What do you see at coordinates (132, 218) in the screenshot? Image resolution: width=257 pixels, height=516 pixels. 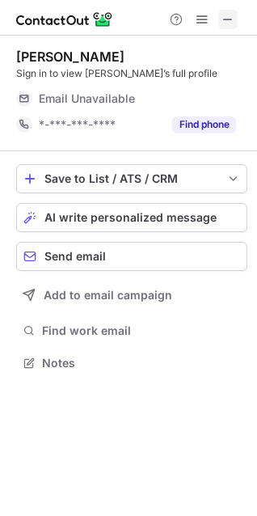 I see `button: AI write personalized message` at bounding box center [132, 218].